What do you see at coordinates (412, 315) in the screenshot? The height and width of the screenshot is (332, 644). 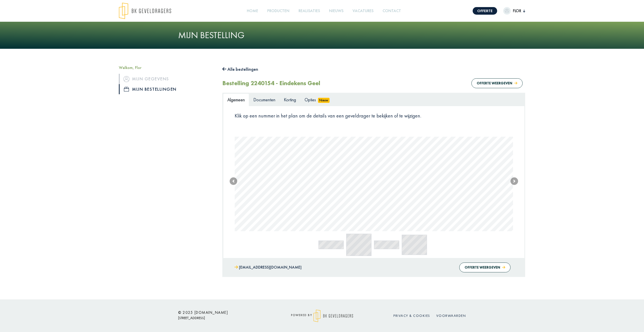 I see `a: Privacy & cookies` at bounding box center [412, 315].